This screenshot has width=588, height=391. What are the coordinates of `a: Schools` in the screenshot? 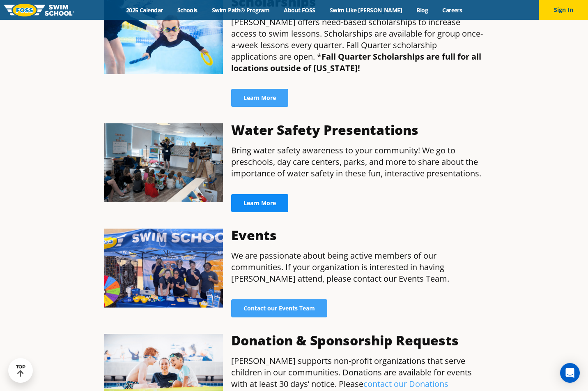 It's located at (187, 10).